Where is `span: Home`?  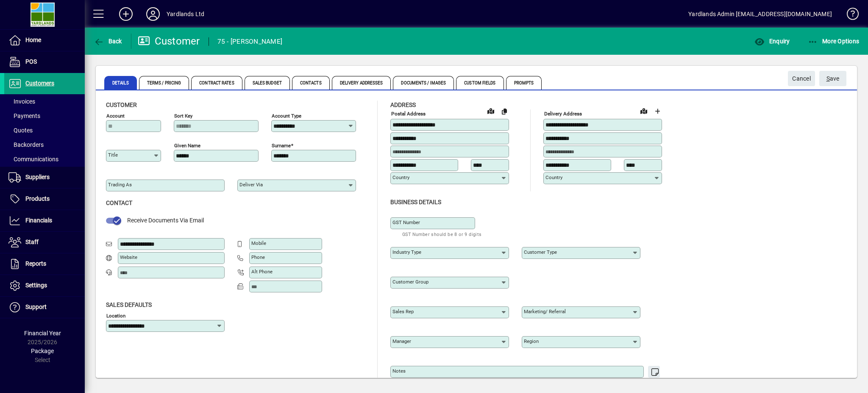 span: Home is located at coordinates (33, 40).